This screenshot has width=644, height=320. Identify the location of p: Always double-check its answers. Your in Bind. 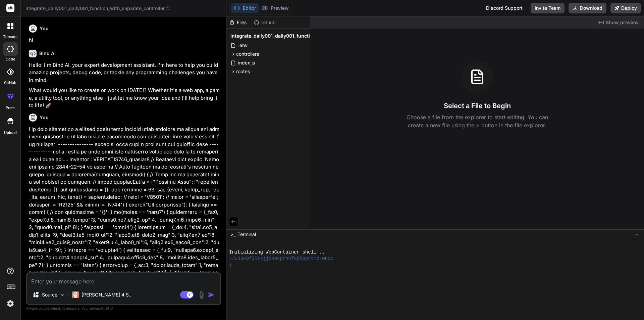
(124, 308).